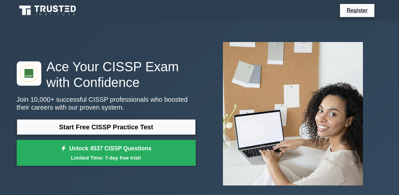 This screenshot has height=195, width=399. I want to click on a: Start Free CISSP Practice Test, so click(106, 127).